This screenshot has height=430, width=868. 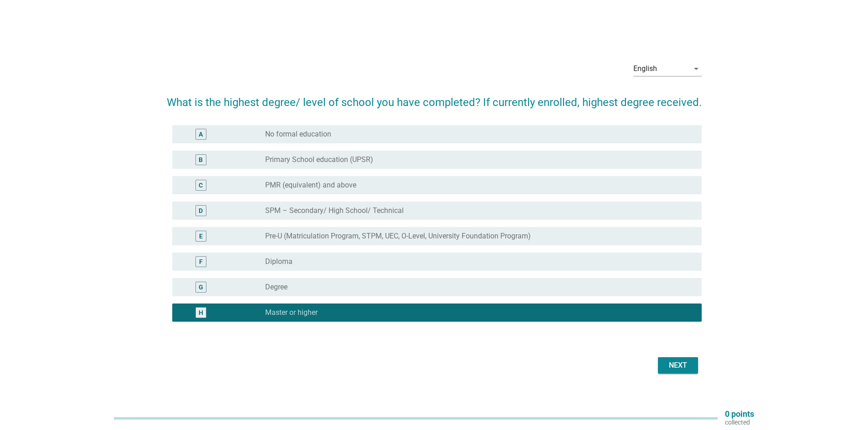 What do you see at coordinates (398, 236) in the screenshot?
I see `label: Pre-U (Matriculation Program, STPM, UEC, O-Level, University Foundation Program)` at bounding box center [398, 236].